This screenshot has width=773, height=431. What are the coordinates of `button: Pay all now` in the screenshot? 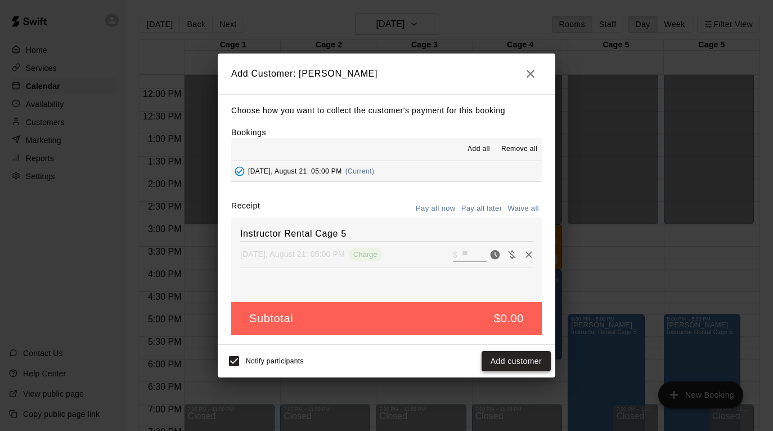 It's located at (436, 208).